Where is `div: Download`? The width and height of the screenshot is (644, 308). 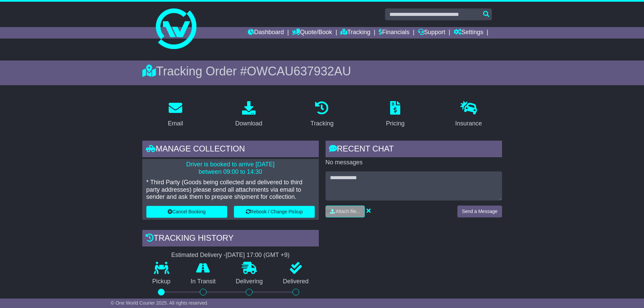
div: Download is located at coordinates (249, 123).